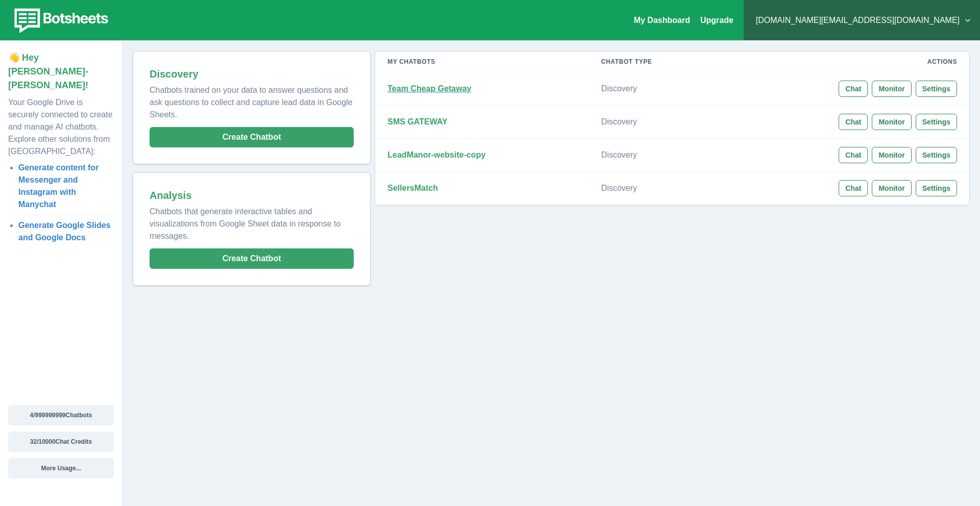 The height and width of the screenshot is (506, 980). What do you see at coordinates (430, 88) in the screenshot?
I see `strong: Team Cheap Getaway` at bounding box center [430, 88].